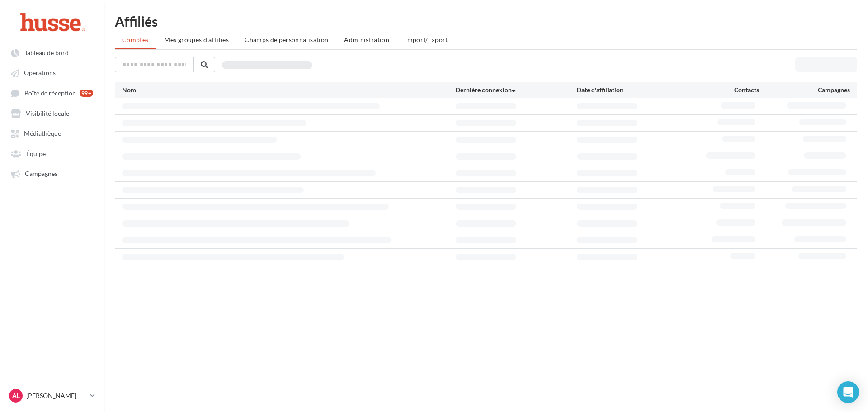  I want to click on span: Import/Export, so click(427, 39).